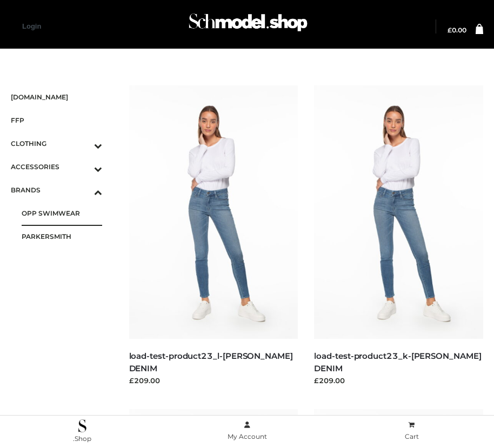 The height and width of the screenshot is (448, 494). What do you see at coordinates (247, 431) in the screenshot?
I see `a: My Account` at bounding box center [247, 431].